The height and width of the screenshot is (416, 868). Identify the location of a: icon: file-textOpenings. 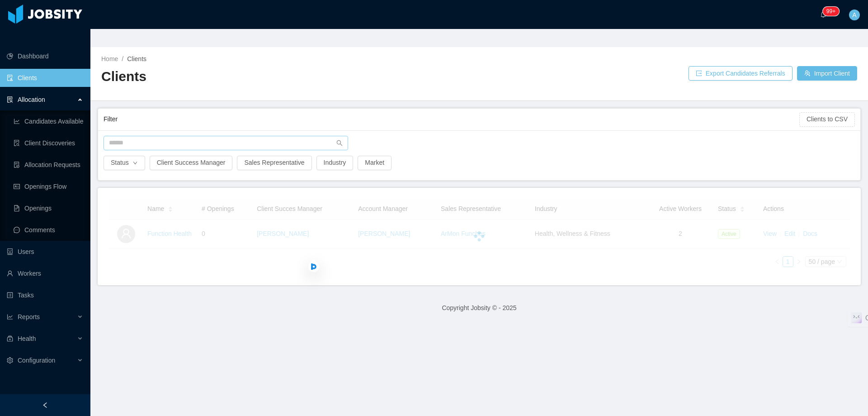
(48, 208).